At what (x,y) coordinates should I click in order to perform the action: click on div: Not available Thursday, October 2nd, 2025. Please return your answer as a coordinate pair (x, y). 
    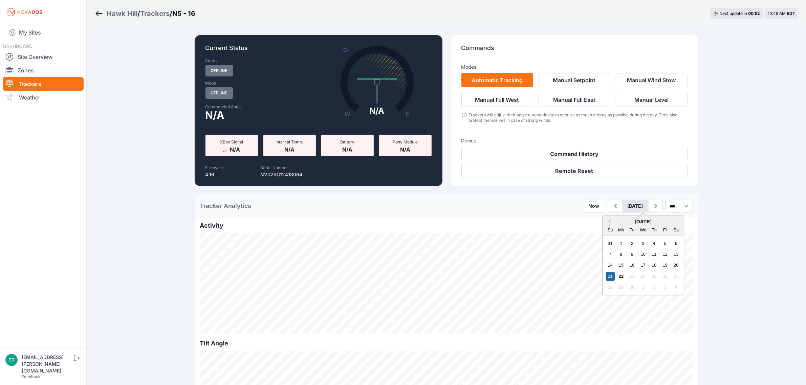
    Looking at the image, I should click on (654, 287).